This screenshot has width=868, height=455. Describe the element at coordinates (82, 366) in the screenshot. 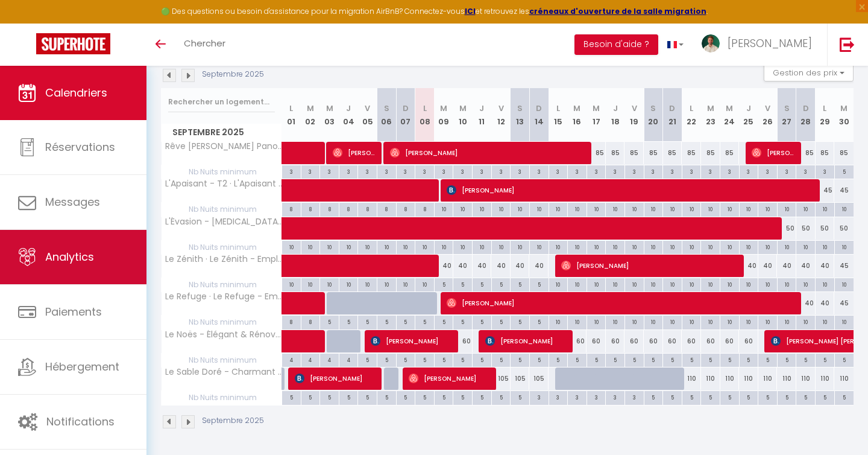

I see `span: Hébergement` at that location.